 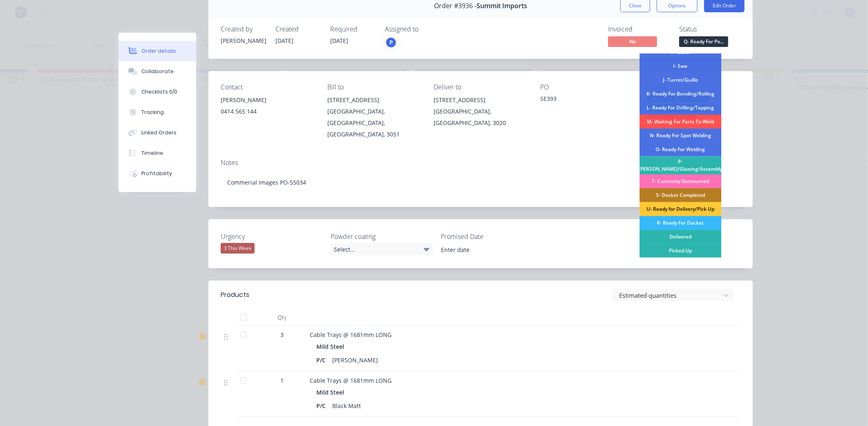 I want to click on div: K- Ready For Bending/Rolling, so click(x=680, y=94).